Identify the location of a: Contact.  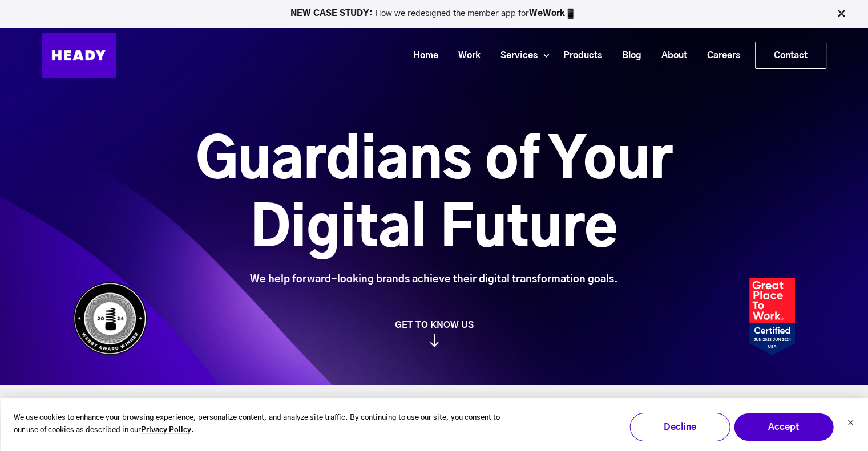
(790, 55).